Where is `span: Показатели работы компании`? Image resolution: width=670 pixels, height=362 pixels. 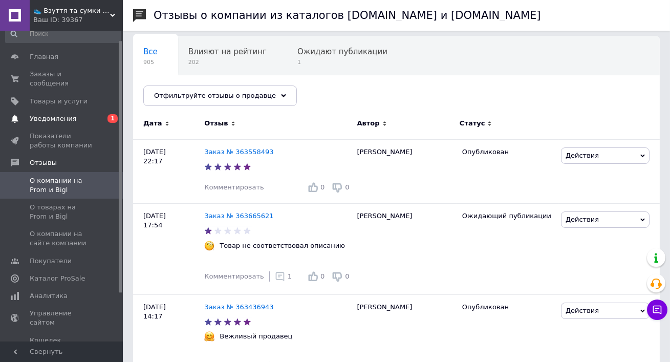 span: Показатели работы компании is located at coordinates (62, 141).